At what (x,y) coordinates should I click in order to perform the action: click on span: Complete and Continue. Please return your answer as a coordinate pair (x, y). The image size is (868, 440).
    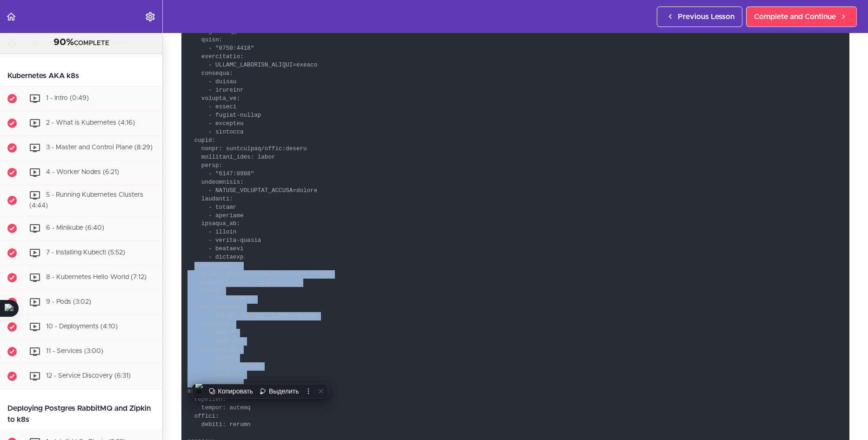
    Looking at the image, I should click on (795, 17).